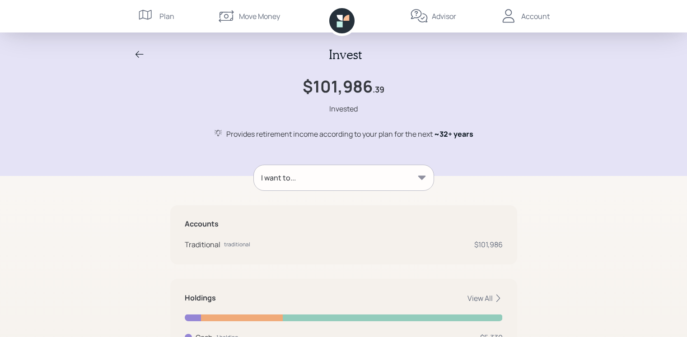 The height and width of the screenshot is (337, 687). What do you see at coordinates (167, 16) in the screenshot?
I see `div: Plan` at bounding box center [167, 16].